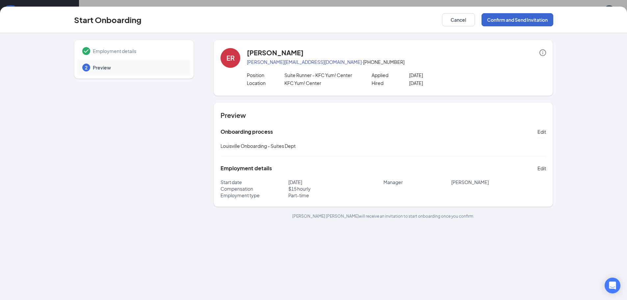 This screenshot has width=627, height=300. Describe the element at coordinates (108, 20) in the screenshot. I see `h3: Start Onboarding` at that location.